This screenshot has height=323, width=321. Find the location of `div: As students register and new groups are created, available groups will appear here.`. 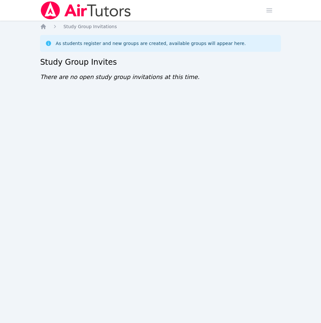

div: As students register and new groups are created, available groups will appear here. is located at coordinates (151, 43).